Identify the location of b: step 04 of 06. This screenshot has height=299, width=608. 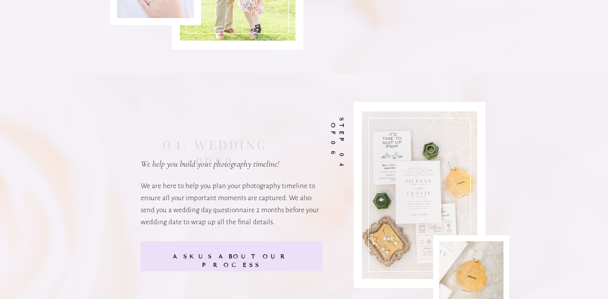
(338, 143).